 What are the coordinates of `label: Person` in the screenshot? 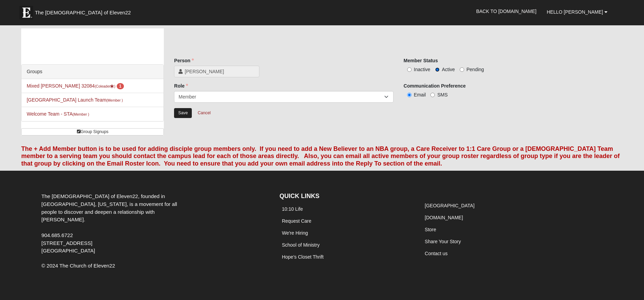 It's located at (183, 61).